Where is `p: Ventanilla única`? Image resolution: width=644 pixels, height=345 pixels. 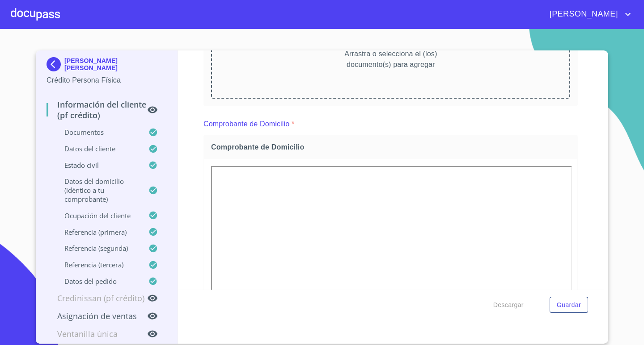 p: Ventanilla única is located at coordinates (97, 334).